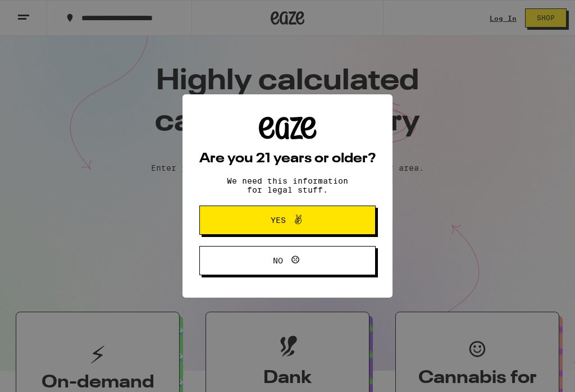 The image size is (575, 392). What do you see at coordinates (288, 185) in the screenshot?
I see `p: We need this information for legal stuff.` at bounding box center [288, 185].